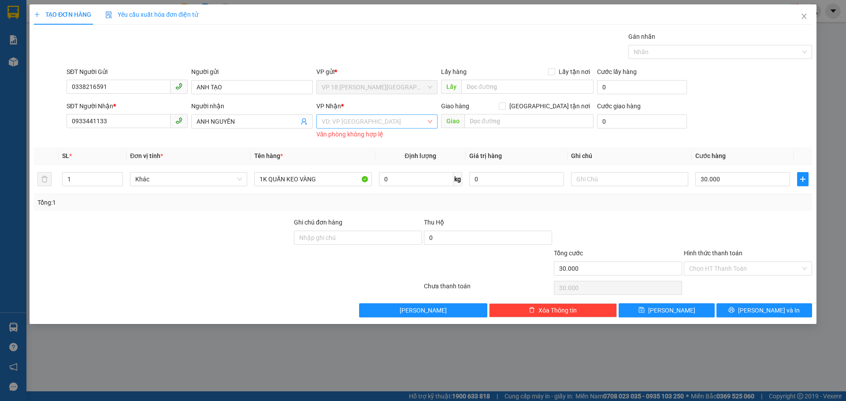 The height and width of the screenshot is (401, 846). Describe the element at coordinates (642, 87) in the screenshot. I see `input: Cước lấy hàng` at that location.